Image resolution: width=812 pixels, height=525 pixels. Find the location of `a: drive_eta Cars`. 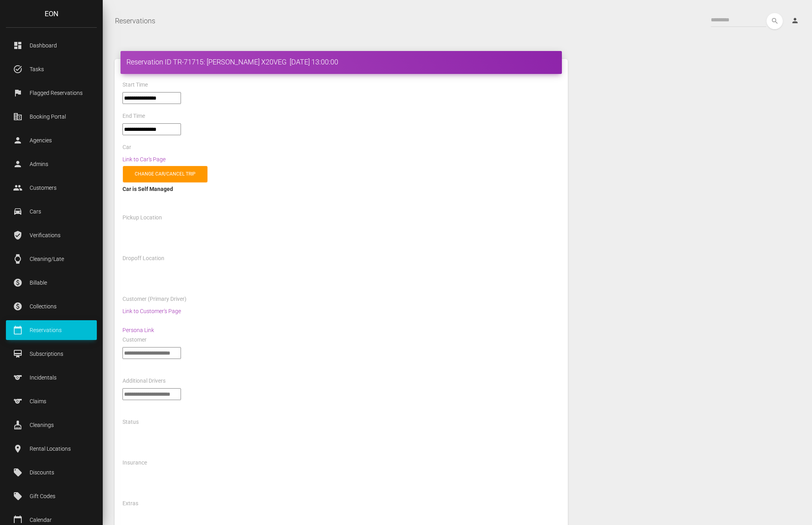

a: drive_eta Cars is located at coordinates (51, 212).